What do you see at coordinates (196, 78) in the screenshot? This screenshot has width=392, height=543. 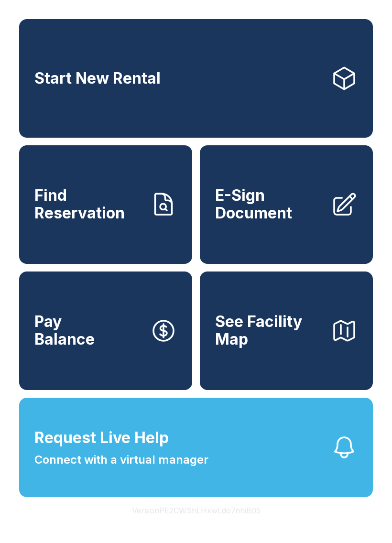 I see `a: Start New Rental` at bounding box center [196, 78].